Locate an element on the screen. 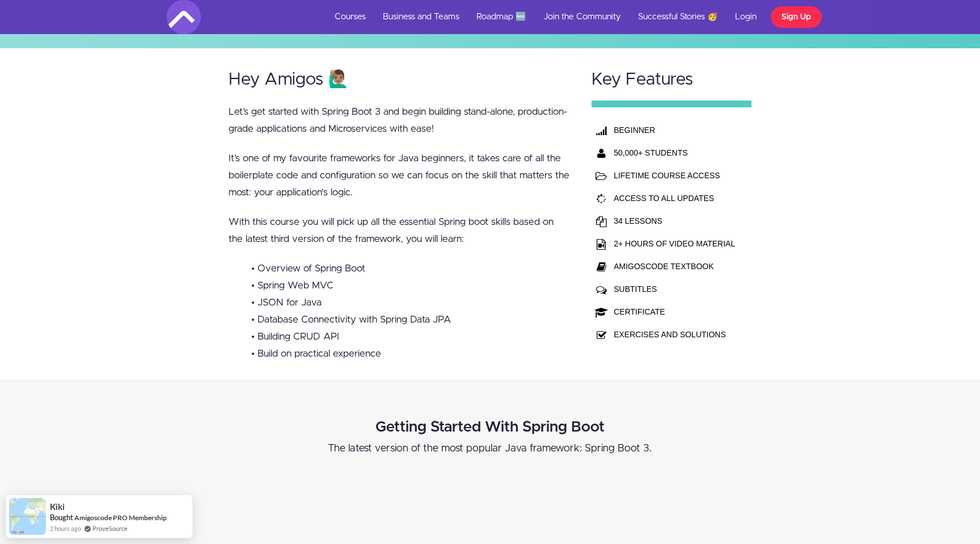 This screenshot has height=544, width=980. li: • Build on practical experience is located at coordinates (411, 353).